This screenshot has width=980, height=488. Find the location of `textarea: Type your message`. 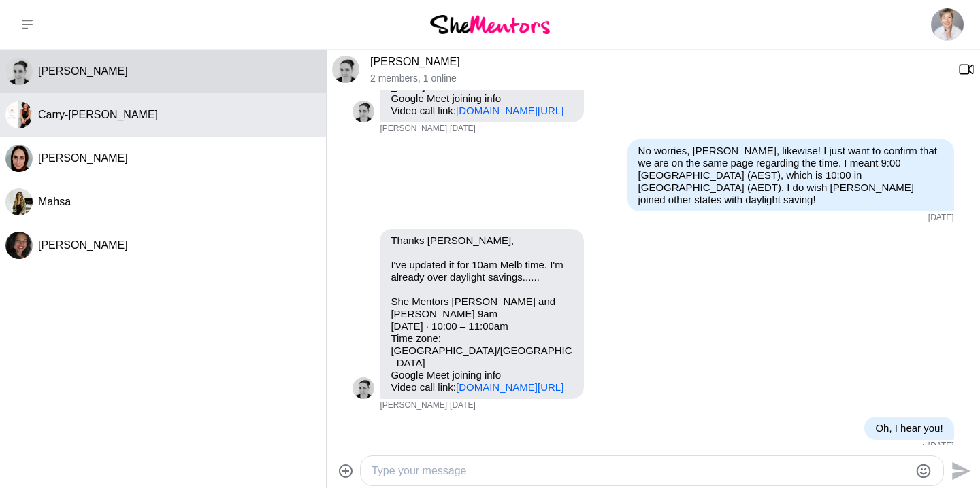

textarea: Type your message is located at coordinates (641, 471).